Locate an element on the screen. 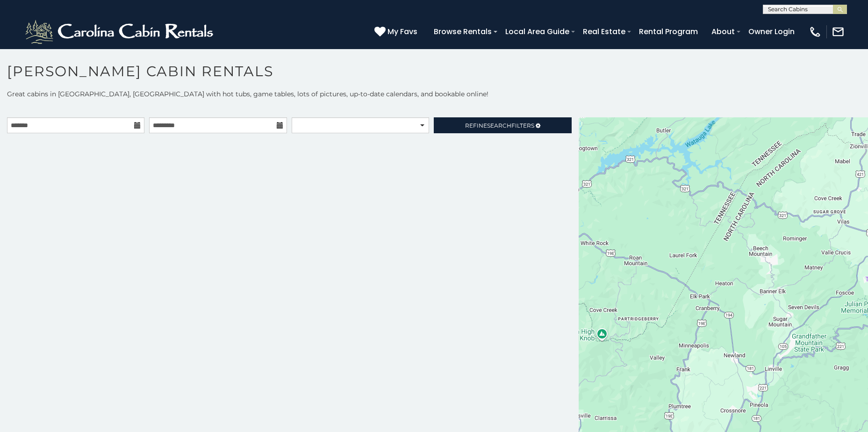  img: phone-regular-white.png is located at coordinates (815, 32).